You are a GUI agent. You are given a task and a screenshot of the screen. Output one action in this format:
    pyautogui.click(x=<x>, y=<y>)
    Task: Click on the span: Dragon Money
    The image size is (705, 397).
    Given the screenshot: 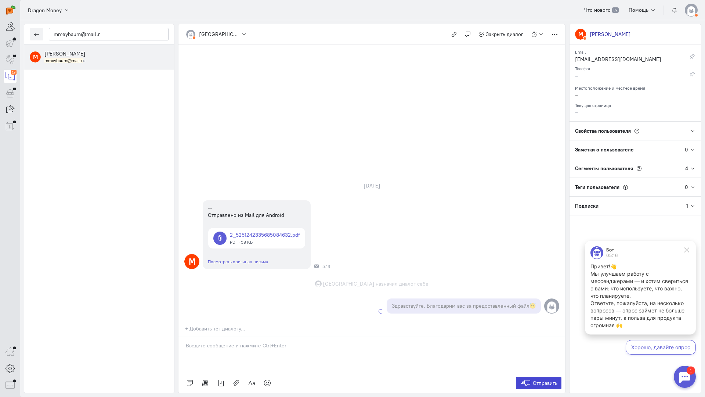 What is the action you would take?
    pyautogui.click(x=45, y=10)
    